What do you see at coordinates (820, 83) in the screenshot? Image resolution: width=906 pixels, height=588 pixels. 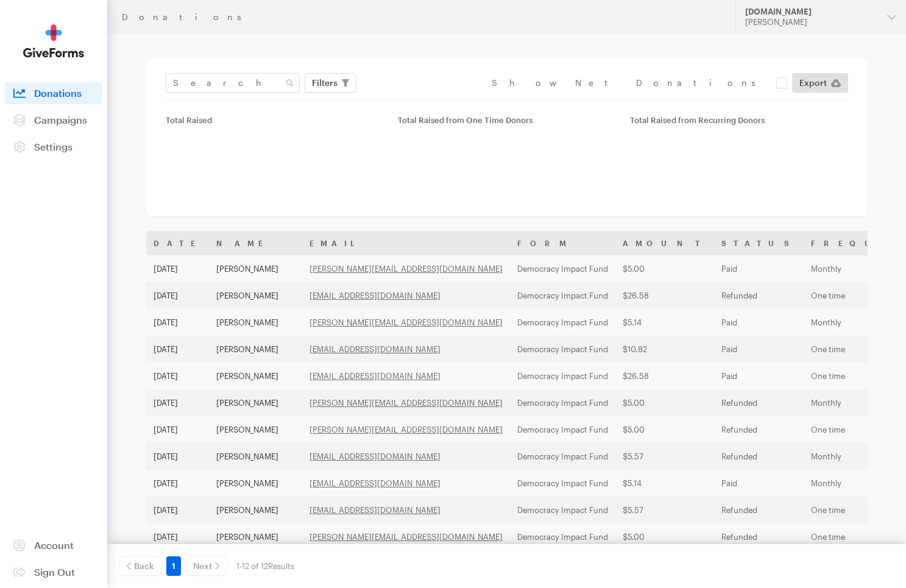 I see `a: Export` at bounding box center [820, 83].